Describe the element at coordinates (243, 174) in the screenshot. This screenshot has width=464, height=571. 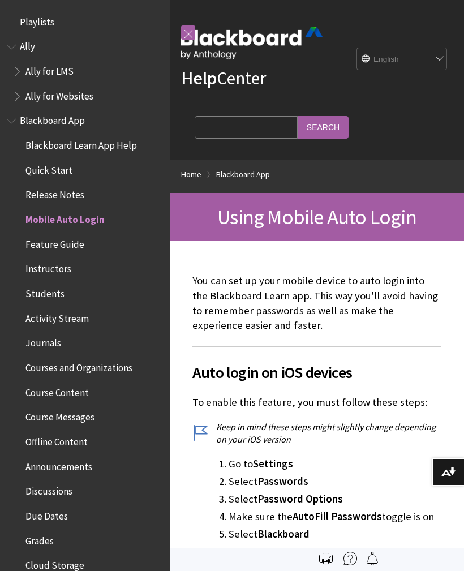
I see `a: Blackboard App` at that location.